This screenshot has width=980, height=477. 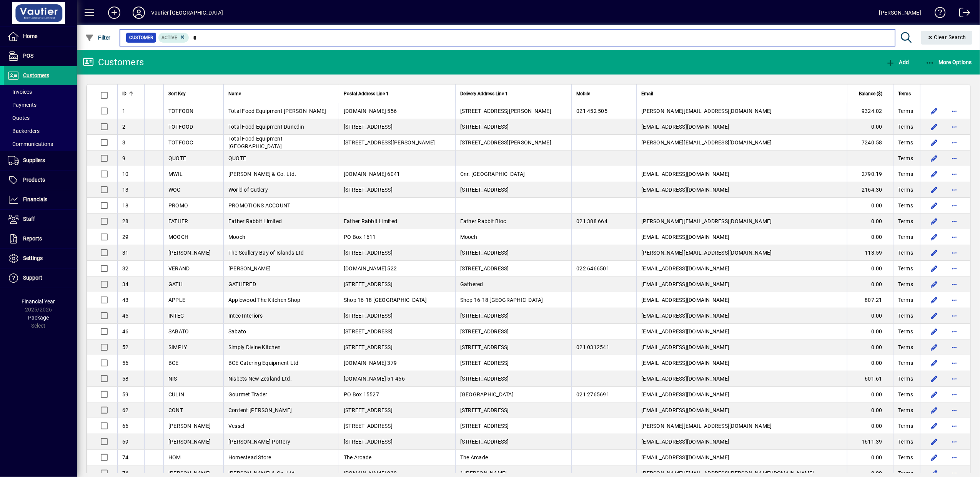 What do you see at coordinates (870, 94) in the screenshot?
I see `div: Balance ($)` at bounding box center [870, 94].